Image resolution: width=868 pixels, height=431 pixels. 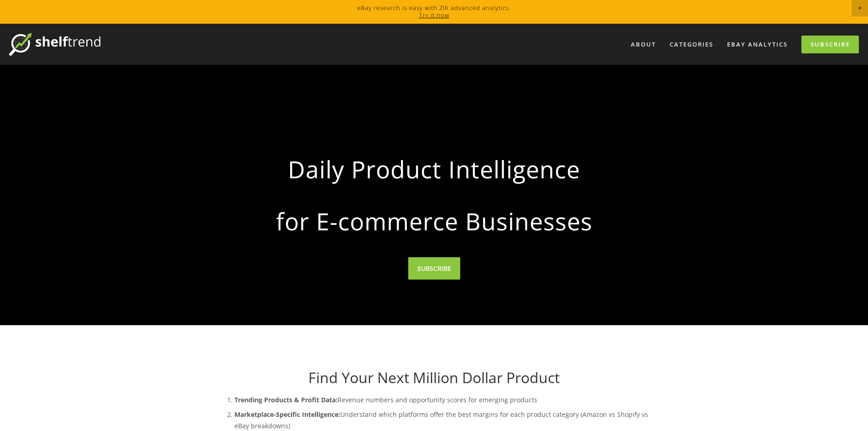 I want to click on p: Revenue numbers and opportunity scores for emerging products, so click(x=443, y=399).